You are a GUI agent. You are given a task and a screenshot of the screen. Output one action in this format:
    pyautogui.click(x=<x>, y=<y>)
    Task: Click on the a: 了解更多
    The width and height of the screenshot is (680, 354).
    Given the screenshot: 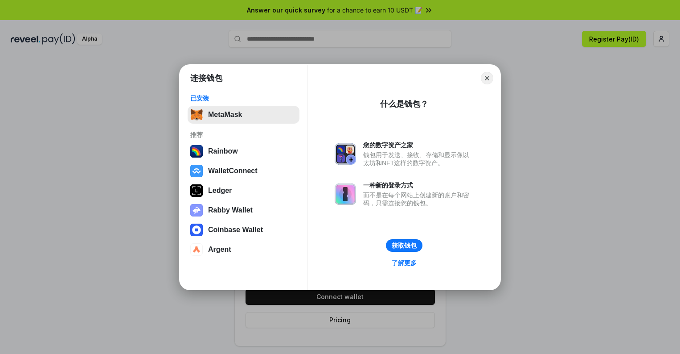 What is the action you would take?
    pyautogui.click(x=404, y=263)
    